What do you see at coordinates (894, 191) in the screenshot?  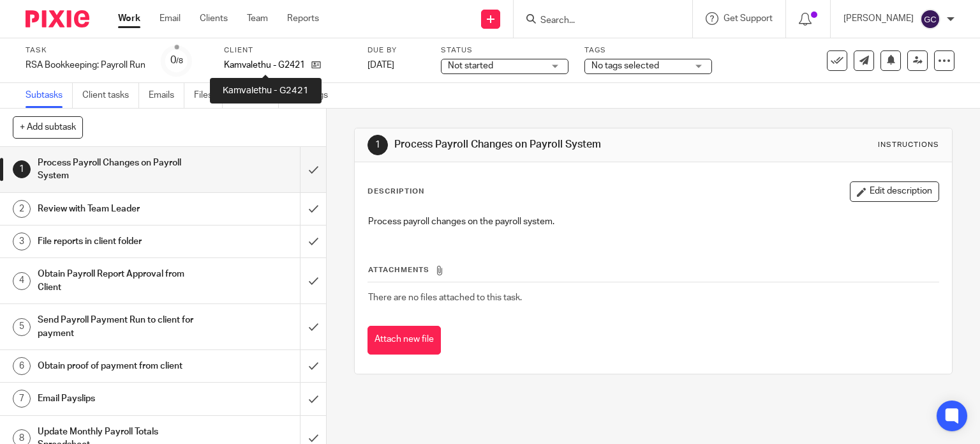 I see `button: Edit description` at bounding box center [894, 191].